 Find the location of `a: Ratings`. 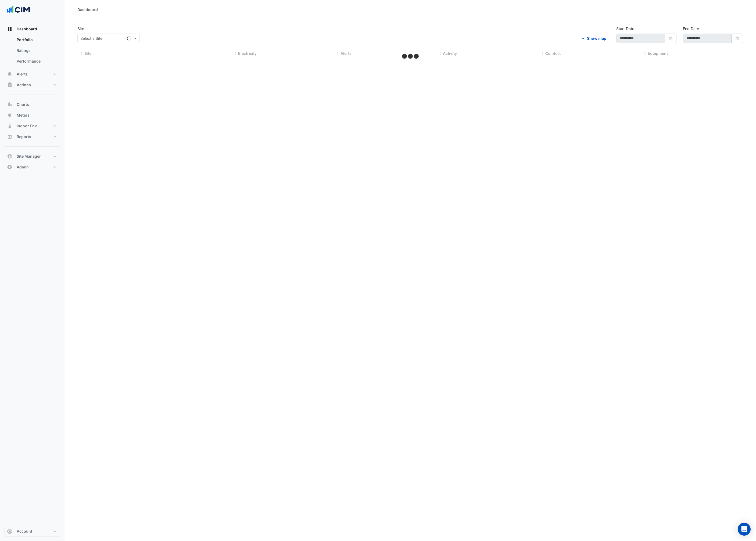

a: Ratings is located at coordinates (36, 50).